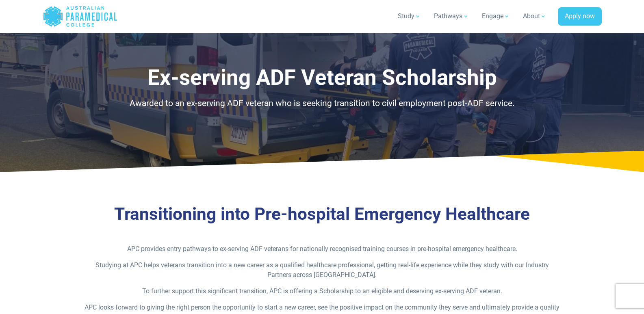 The height and width of the screenshot is (314, 644). Describe the element at coordinates (322, 270) in the screenshot. I see `p: Studying at APC helps veterans transition into a new career as a qualified healthcare professiona...` at that location.